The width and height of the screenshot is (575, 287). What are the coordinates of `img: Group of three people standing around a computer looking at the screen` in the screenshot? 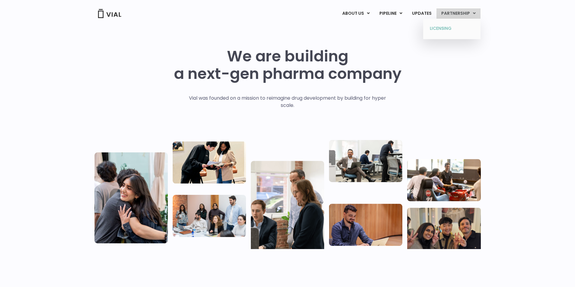 It's located at (287, 207).